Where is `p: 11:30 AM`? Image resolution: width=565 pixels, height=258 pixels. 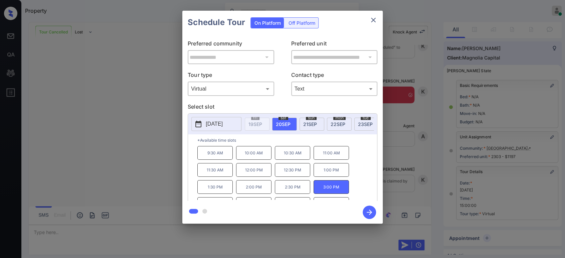
p: 11:30 AM is located at coordinates (215, 170).